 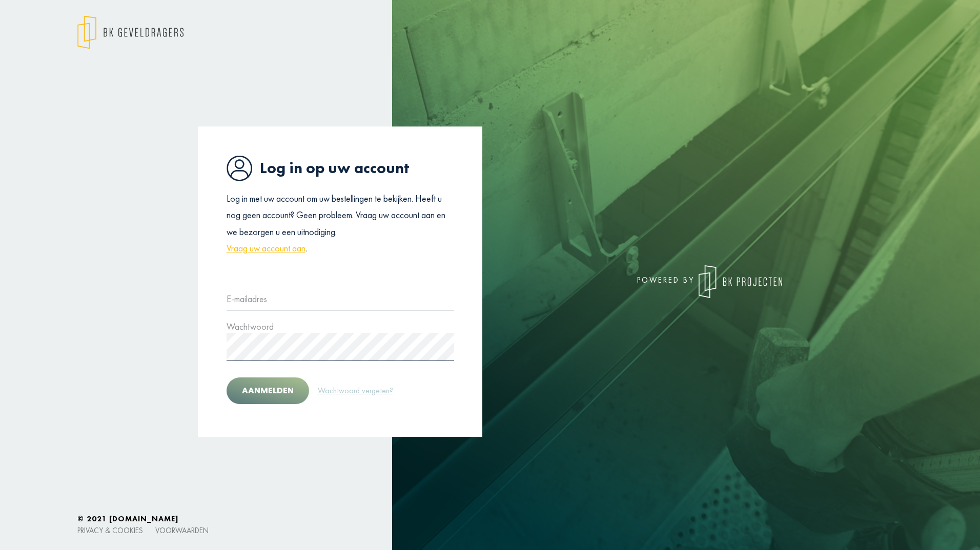 I want to click on h1: Log in op uw account, so click(x=340, y=168).